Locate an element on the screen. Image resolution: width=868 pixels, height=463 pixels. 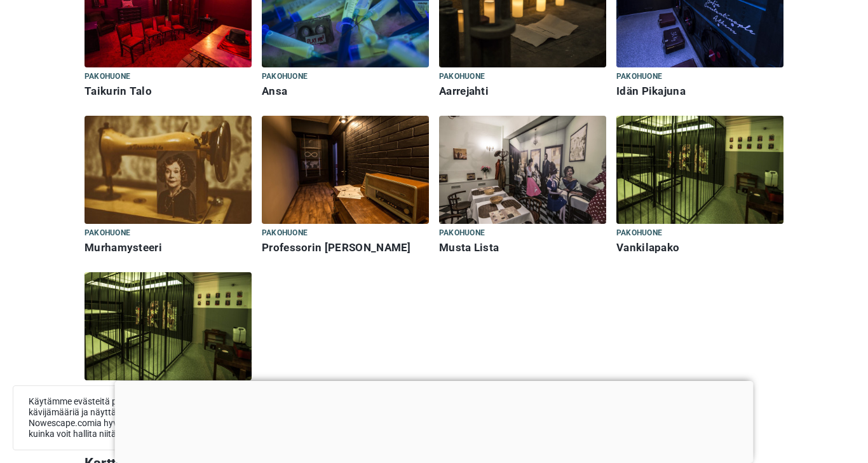
h6: Murhamysteeri is located at coordinates (168, 247).